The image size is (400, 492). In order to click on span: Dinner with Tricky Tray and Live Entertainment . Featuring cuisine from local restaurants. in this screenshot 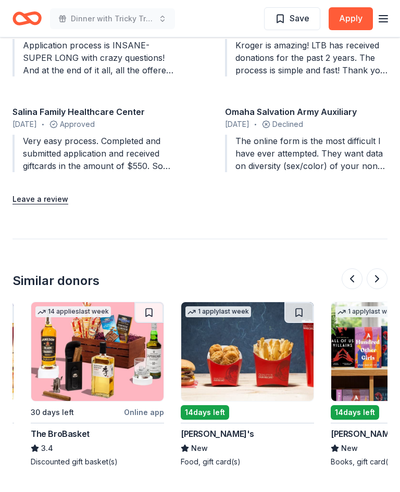, I will do `click(112, 19)`.